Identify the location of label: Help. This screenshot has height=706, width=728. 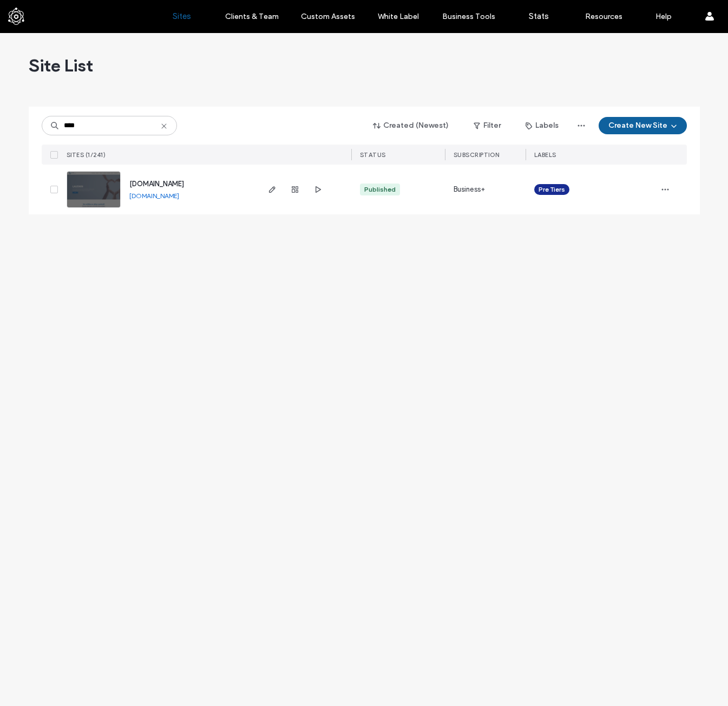
(663, 16).